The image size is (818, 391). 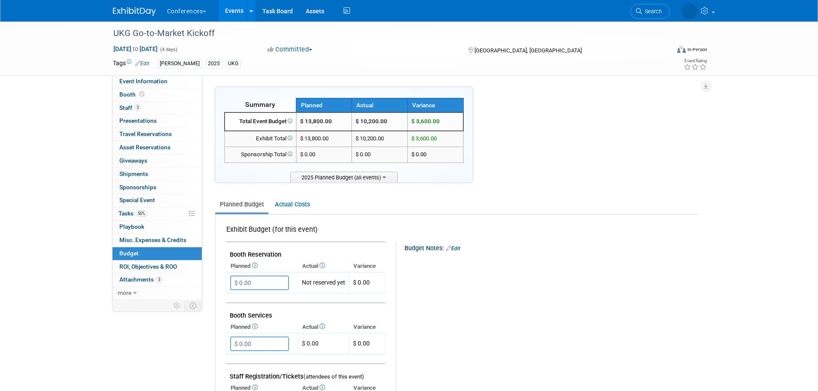 I want to click on a: Asset Reservations, so click(x=157, y=148).